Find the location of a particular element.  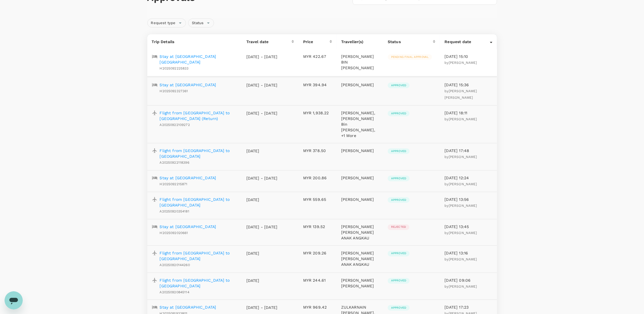

p: MYR 969.42 is located at coordinates (318, 307).